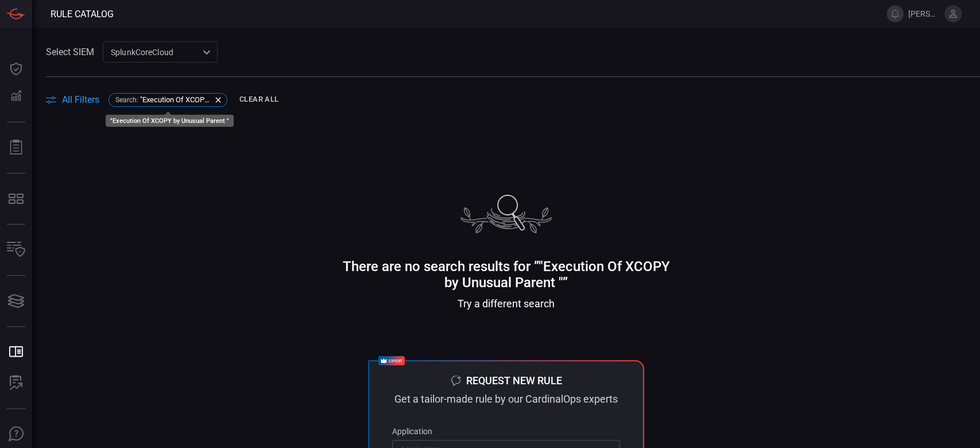 Image resolution: width=980 pixels, height=448 pixels. What do you see at coordinates (168, 100) in the screenshot?
I see `div: Search:"Execution Of XCOPY by Unusual Parent "` at bounding box center [168, 100].